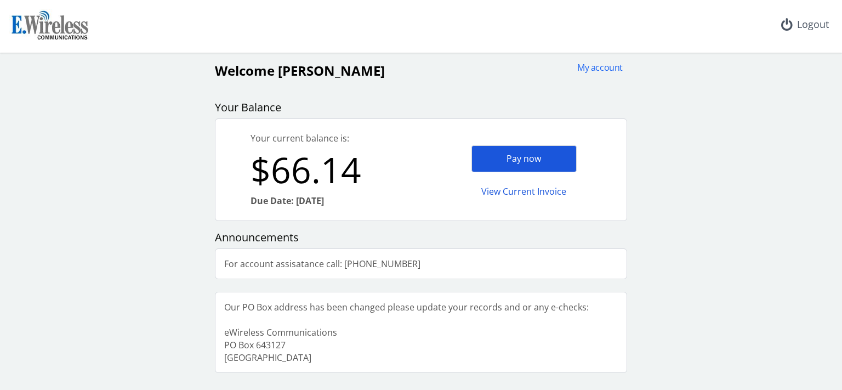 The width and height of the screenshot is (842, 390). I want to click on span: Your Balance, so click(248, 107).